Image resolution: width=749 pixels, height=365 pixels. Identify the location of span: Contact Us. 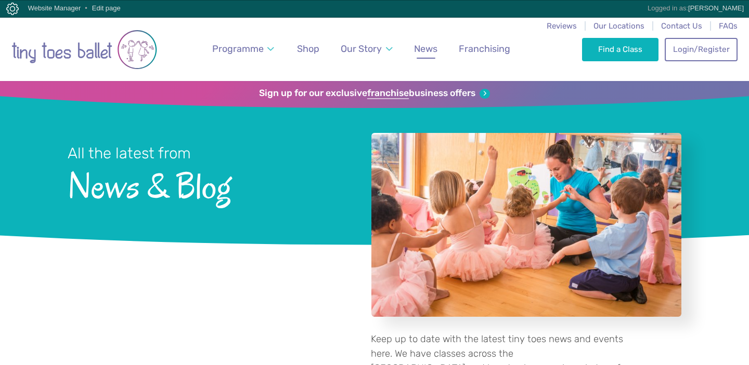
(681, 26).